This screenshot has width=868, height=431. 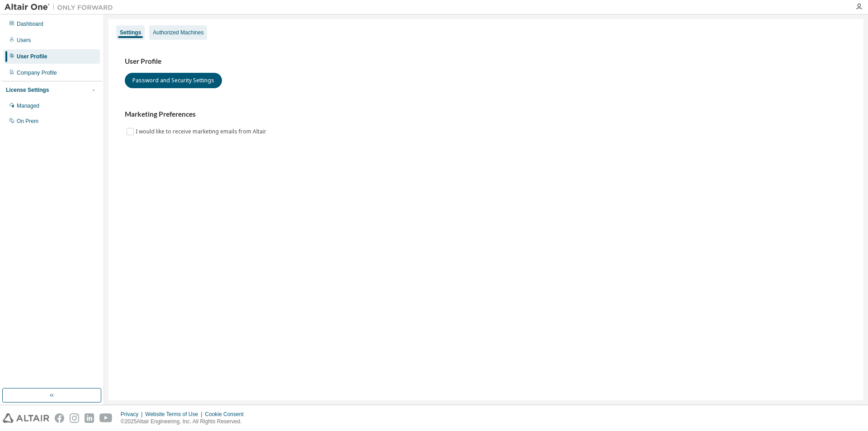 What do you see at coordinates (26, 418) in the screenshot?
I see `img: altair_logo.svg` at bounding box center [26, 418].